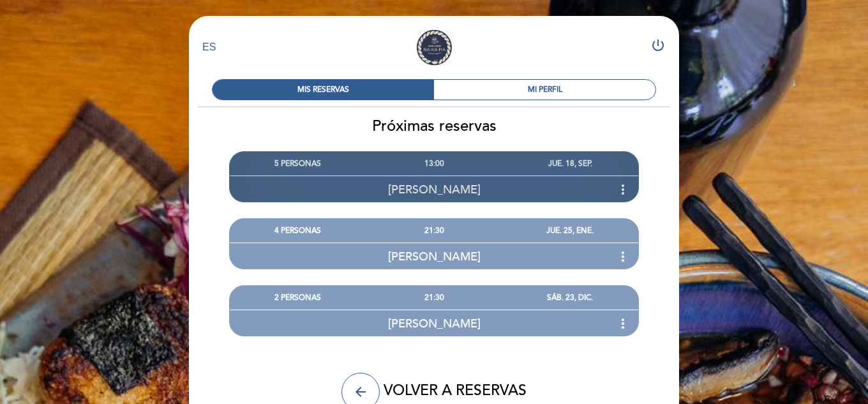 This screenshot has width=868, height=404. What do you see at coordinates (544, 90) in the screenshot?
I see `div: MI PERFIL` at bounding box center [544, 90].